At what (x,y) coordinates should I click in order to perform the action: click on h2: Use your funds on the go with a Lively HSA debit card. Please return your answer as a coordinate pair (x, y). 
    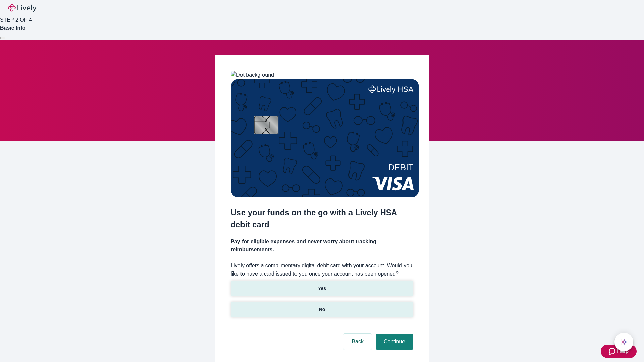
    Looking at the image, I should click on (322, 218).